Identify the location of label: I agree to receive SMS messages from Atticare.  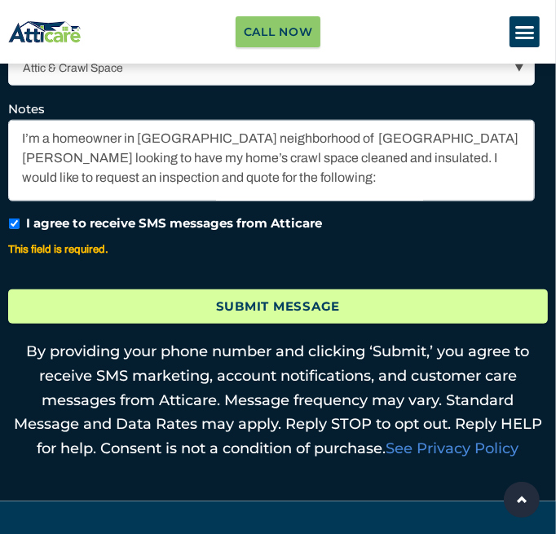
(174, 223).